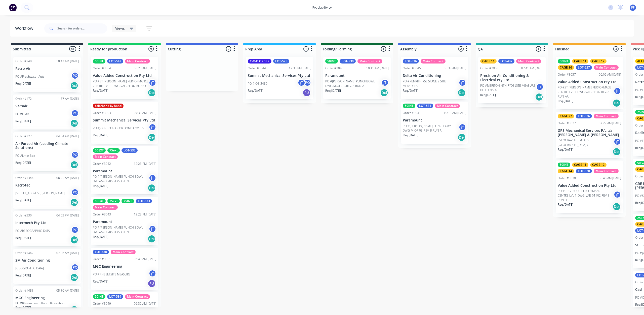  What do you see at coordinates (102, 164) in the screenshot?
I see `div: Order #3042` at bounding box center [102, 164].